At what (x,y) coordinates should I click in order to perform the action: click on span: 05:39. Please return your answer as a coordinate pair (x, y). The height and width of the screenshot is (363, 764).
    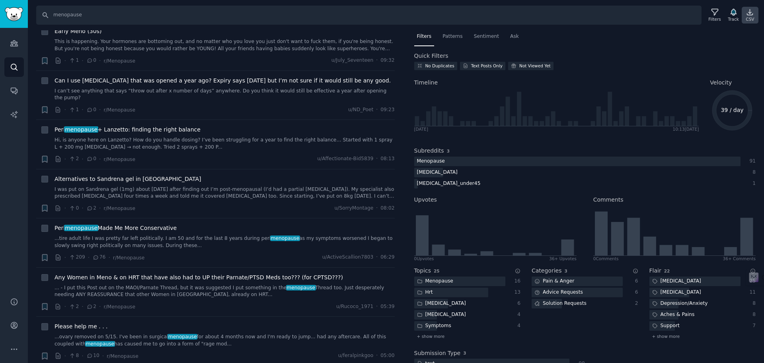
    Looking at the image, I should click on (387, 306).